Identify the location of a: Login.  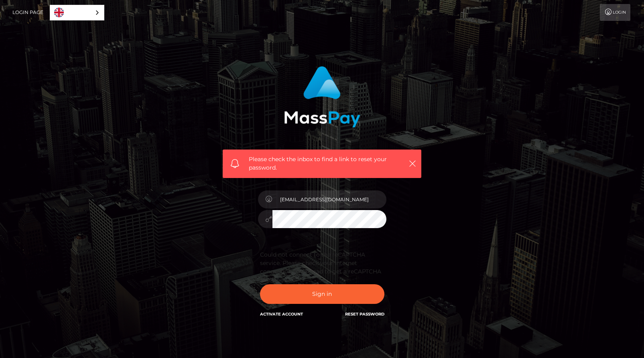
(615, 12).